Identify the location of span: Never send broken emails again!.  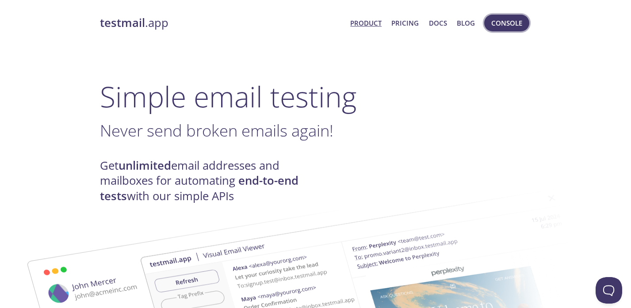
(217, 131).